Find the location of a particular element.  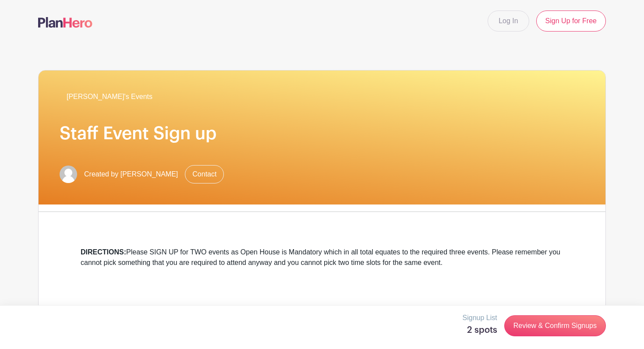

a: Log In is located at coordinates (508, 21).